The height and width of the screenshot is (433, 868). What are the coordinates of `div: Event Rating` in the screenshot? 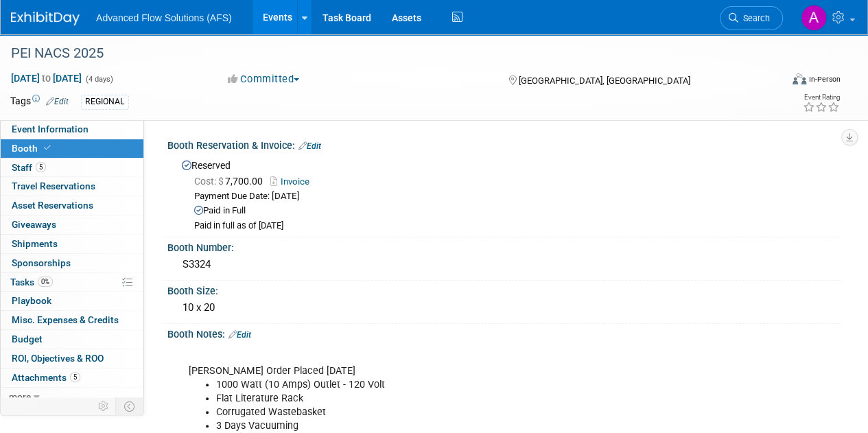 It's located at (821, 98).